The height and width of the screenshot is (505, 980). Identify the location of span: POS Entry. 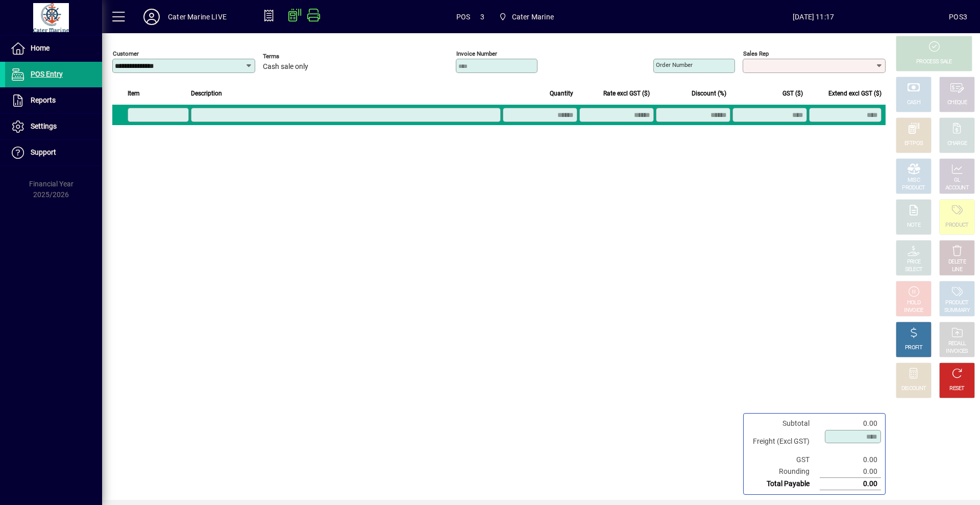
(47, 74).